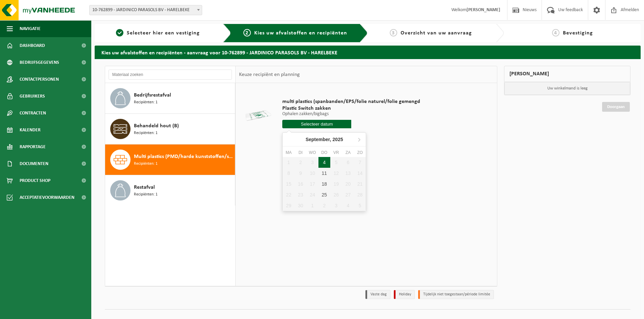  Describe the element at coordinates (360, 152) in the screenshot. I see `div: zo` at that location.